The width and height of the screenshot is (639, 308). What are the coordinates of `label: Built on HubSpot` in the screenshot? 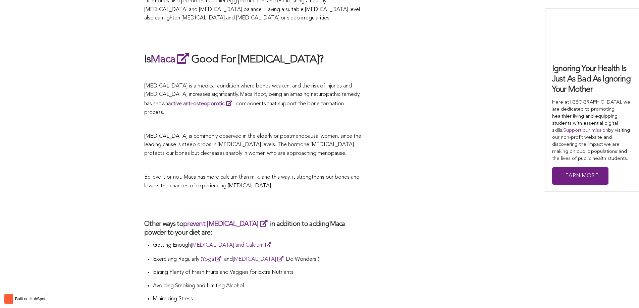 It's located at (30, 299).